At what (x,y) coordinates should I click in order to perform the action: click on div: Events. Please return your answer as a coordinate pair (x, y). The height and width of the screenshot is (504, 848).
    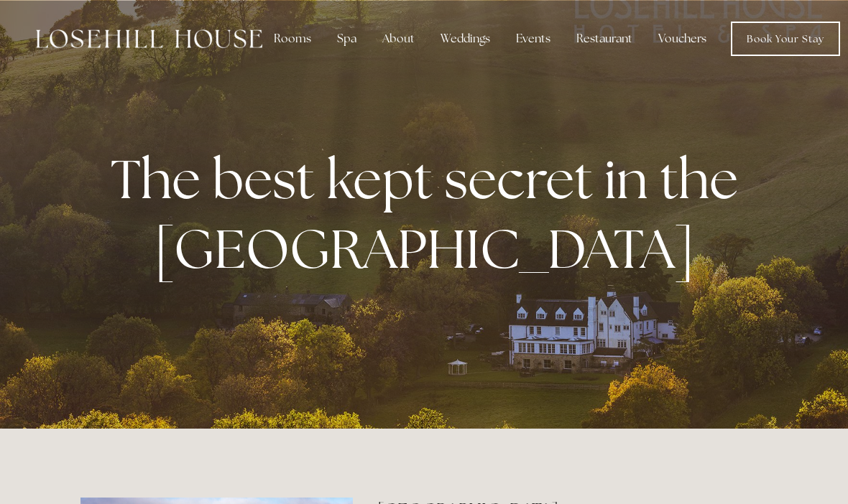
    Looking at the image, I should click on (533, 39).